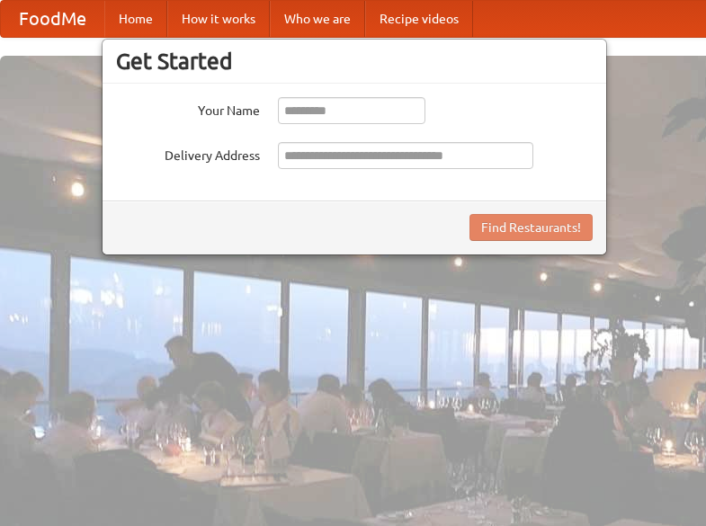 This screenshot has height=526, width=706. Describe the element at coordinates (188, 153) in the screenshot. I see `label: Delivery Address` at that location.